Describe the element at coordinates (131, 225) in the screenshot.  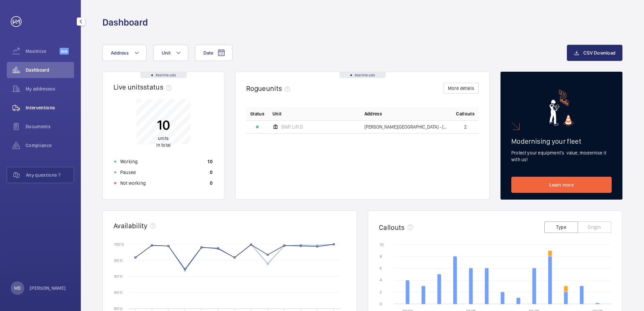
I see `h2: Availability` at that location.